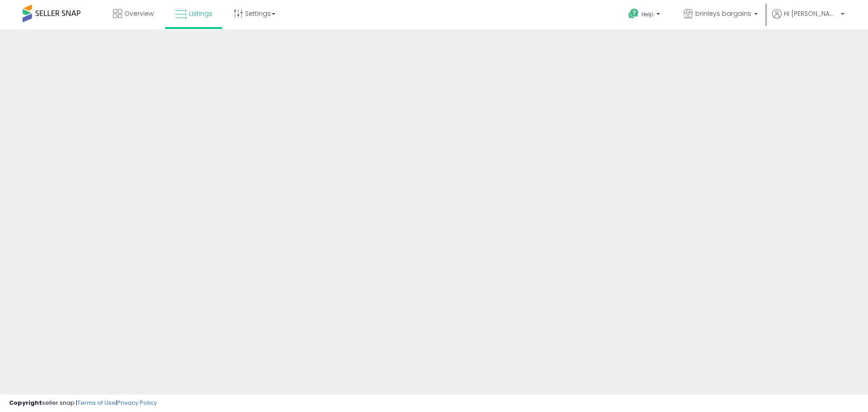 The width and height of the screenshot is (868, 412). What do you see at coordinates (201, 13) in the screenshot?
I see `span: Listings` at bounding box center [201, 13].